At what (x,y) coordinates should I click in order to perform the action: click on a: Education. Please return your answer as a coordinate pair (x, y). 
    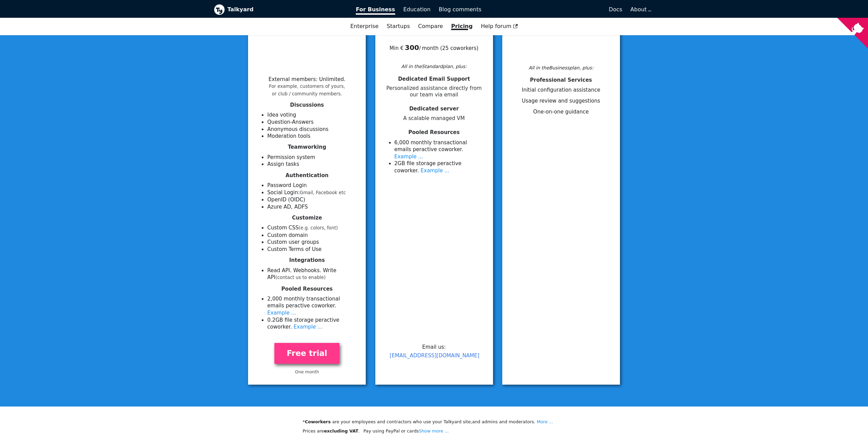
    Looking at the image, I should click on (417, 10).